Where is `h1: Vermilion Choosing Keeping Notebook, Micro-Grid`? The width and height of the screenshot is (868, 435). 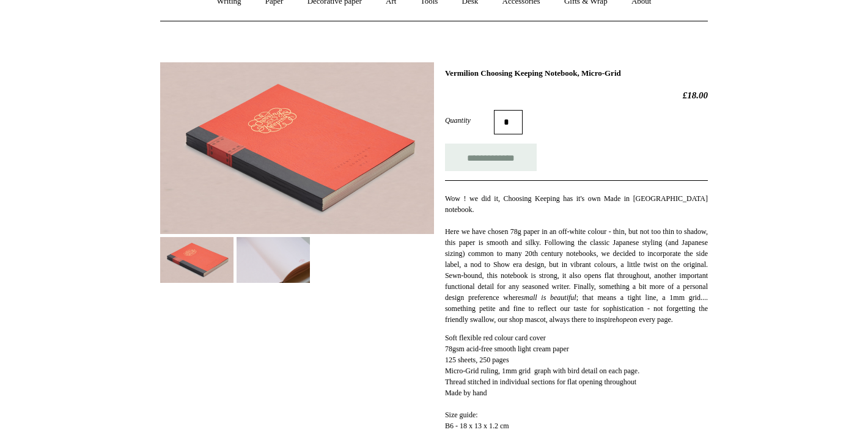 h1: Vermilion Choosing Keeping Notebook, Micro-Grid is located at coordinates (576, 74).